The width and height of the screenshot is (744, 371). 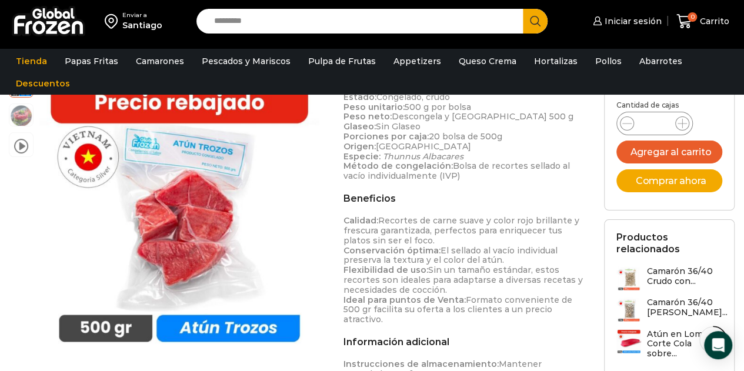 I want to click on strong: Especie:, so click(x=362, y=156).